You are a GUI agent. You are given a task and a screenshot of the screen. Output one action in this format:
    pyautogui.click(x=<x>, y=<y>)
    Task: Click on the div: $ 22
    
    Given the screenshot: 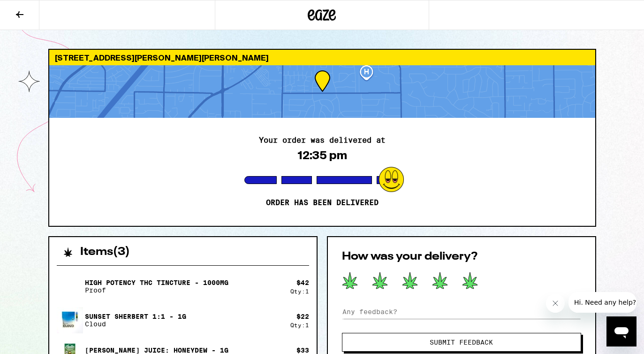 What is the action you would take?
    pyautogui.click(x=303, y=317)
    